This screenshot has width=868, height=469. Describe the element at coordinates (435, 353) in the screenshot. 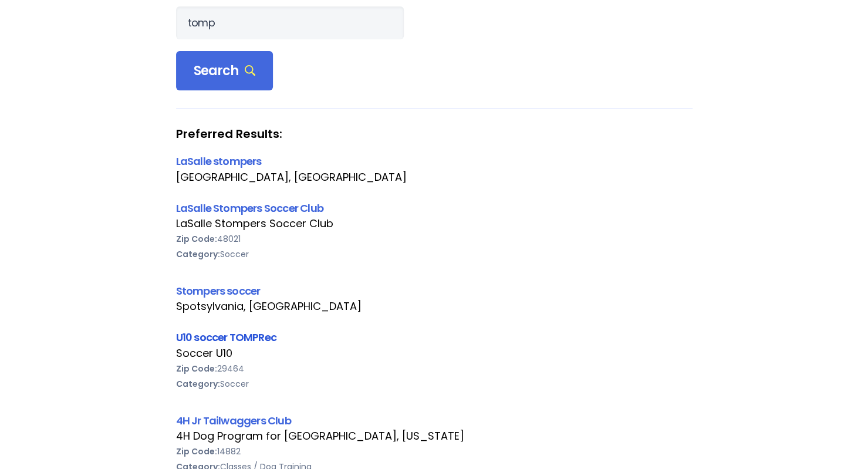

I see `div: Soccer U10` at that location.